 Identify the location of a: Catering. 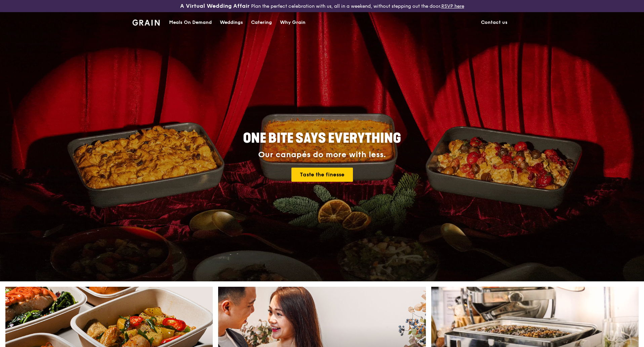
(261, 23).